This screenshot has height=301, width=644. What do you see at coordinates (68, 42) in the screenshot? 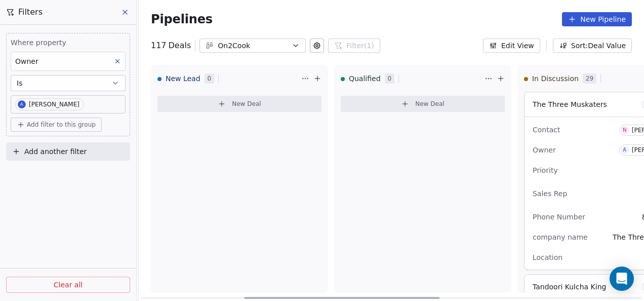
I see `span: Where property` at bounding box center [68, 42].